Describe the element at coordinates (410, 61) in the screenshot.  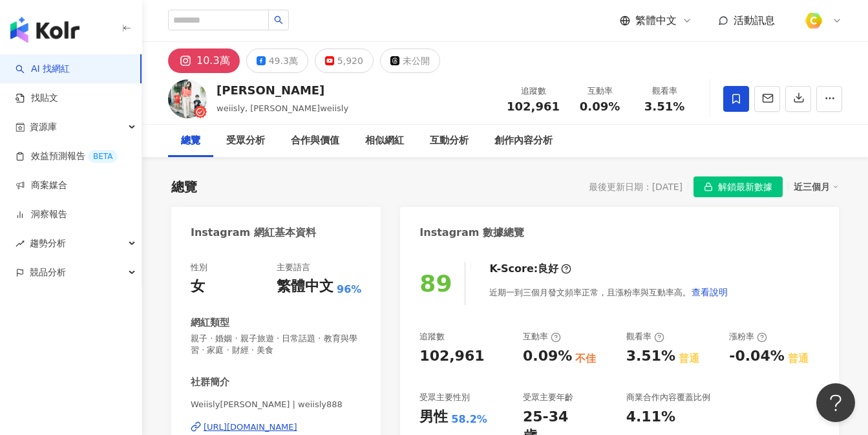
I see `button: 未公開` at that location.